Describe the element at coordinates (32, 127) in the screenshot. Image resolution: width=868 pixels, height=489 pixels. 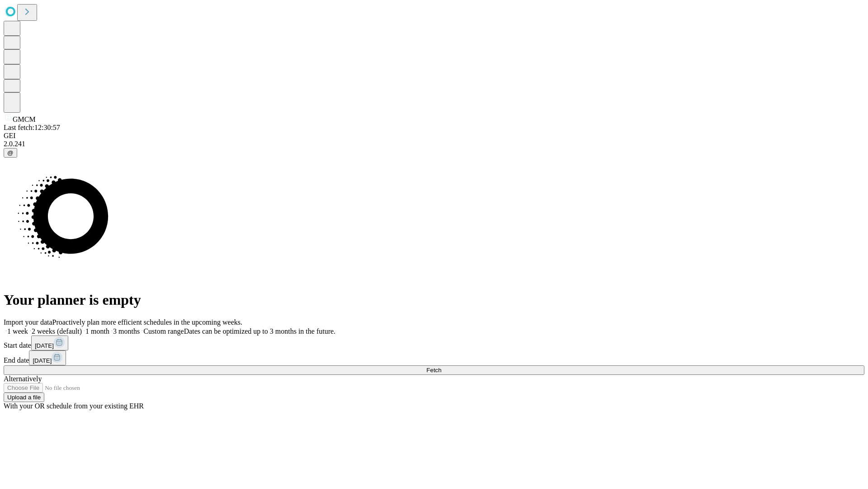
I see `span: Last fetch: 12:30:57` at that location.